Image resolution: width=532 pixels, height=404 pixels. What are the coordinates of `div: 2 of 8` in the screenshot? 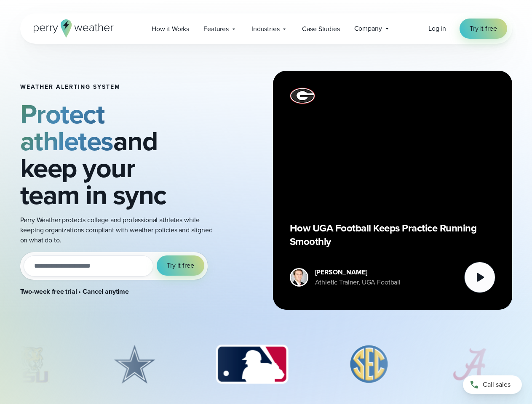 It's located at (134, 364).